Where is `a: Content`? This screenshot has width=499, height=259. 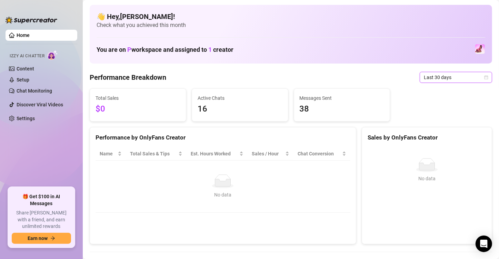 a: Content is located at coordinates (25, 69).